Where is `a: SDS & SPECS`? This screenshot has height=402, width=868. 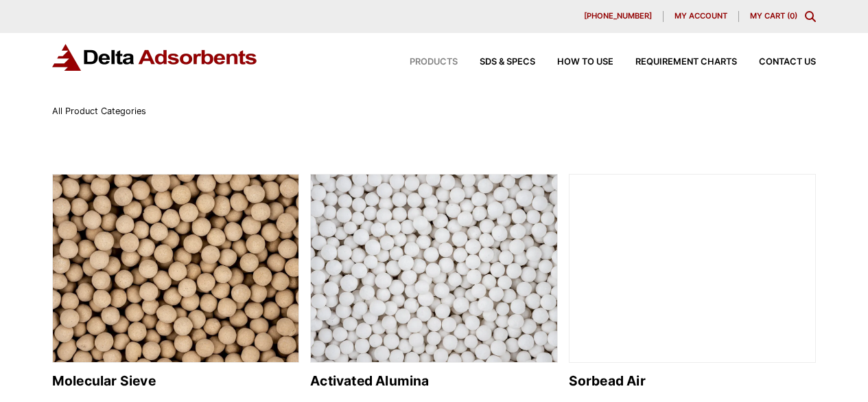 a: SDS & SPECS is located at coordinates (496, 62).